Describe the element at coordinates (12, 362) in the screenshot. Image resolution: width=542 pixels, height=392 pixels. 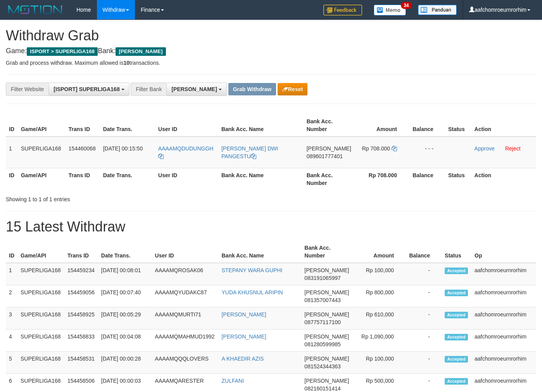
I see `td: 5` at that location.